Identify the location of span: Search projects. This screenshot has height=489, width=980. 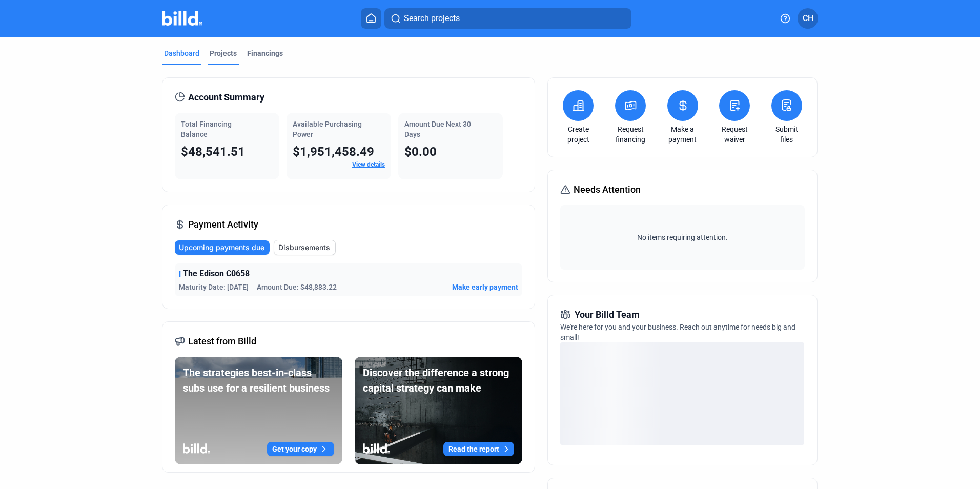
(432, 19).